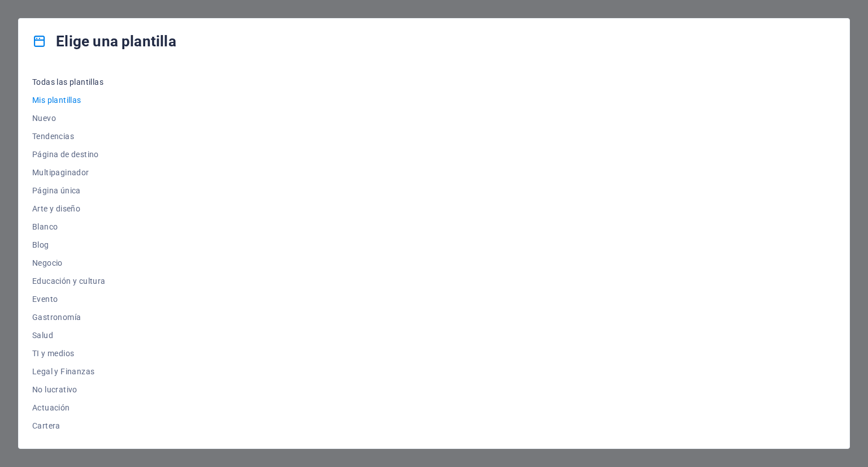  I want to click on font: Actuación, so click(51, 408).